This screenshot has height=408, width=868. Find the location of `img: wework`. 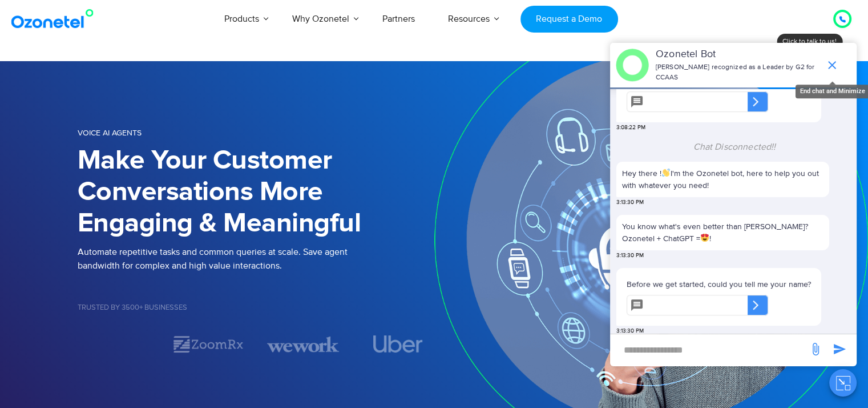

img: wework is located at coordinates (303, 344).